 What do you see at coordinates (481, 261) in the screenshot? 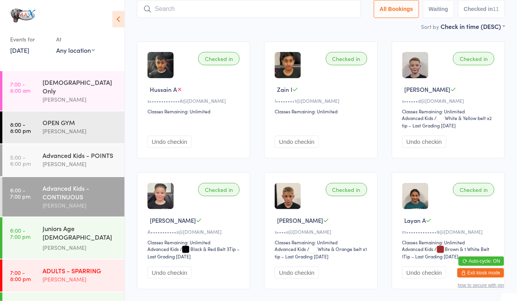
I see `button: Auto-cycle: ON` at bounding box center [481, 261].